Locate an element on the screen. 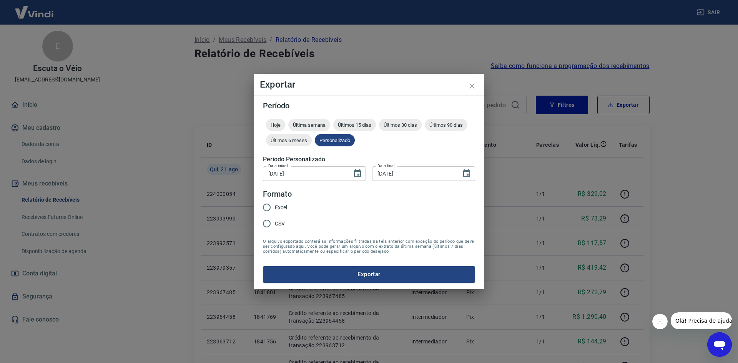  div: Últimos 6 meses is located at coordinates (289, 140).